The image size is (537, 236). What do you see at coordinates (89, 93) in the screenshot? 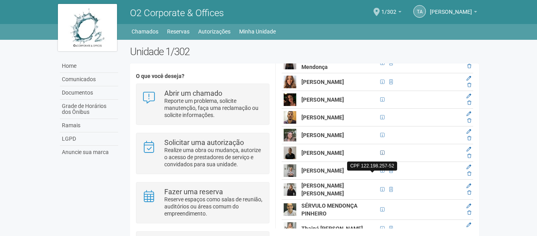
I see `a: Documentos` at bounding box center [89, 93].